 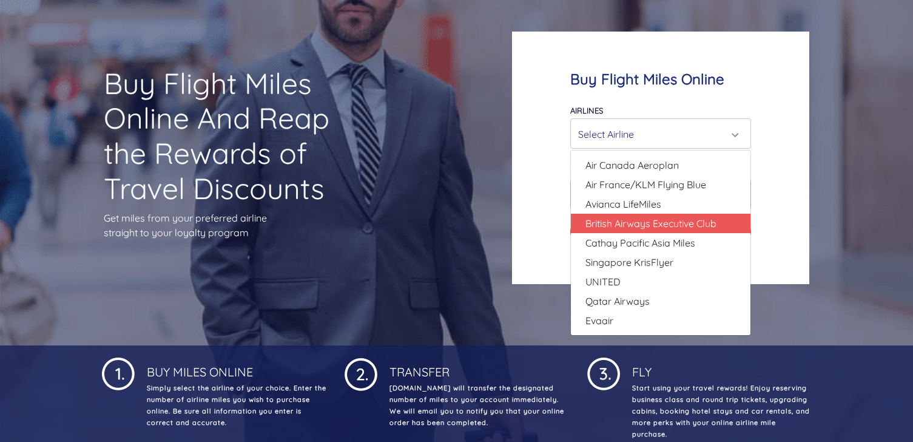 I want to click on span: Air France/KLM Flying Blue, so click(x=646, y=184).